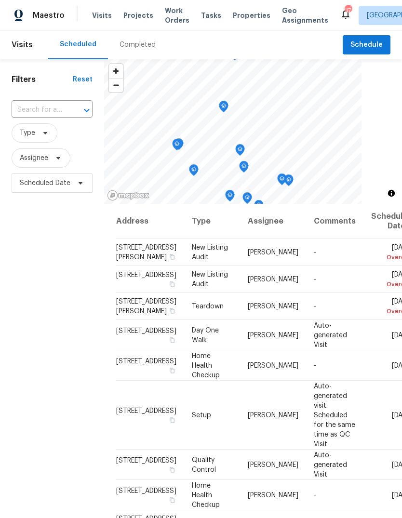 This screenshot has height=518, width=402. I want to click on span: Type, so click(27, 133).